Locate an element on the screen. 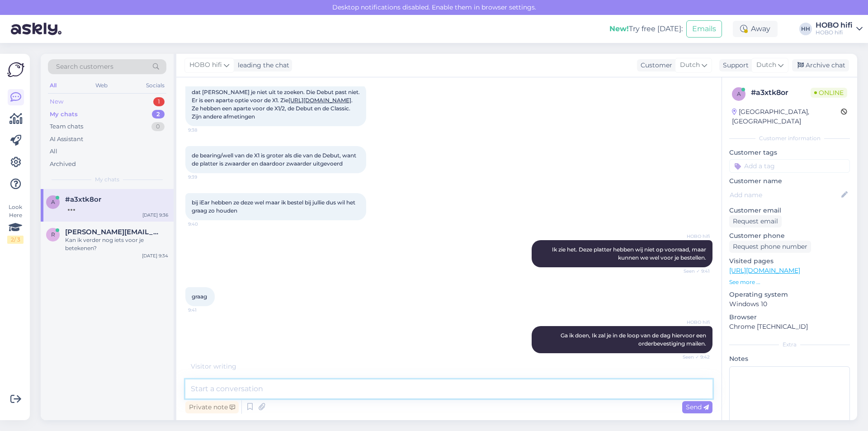 Image resolution: width=868 pixels, height=431 pixels. div: # a3xtk8or is located at coordinates (781, 92).